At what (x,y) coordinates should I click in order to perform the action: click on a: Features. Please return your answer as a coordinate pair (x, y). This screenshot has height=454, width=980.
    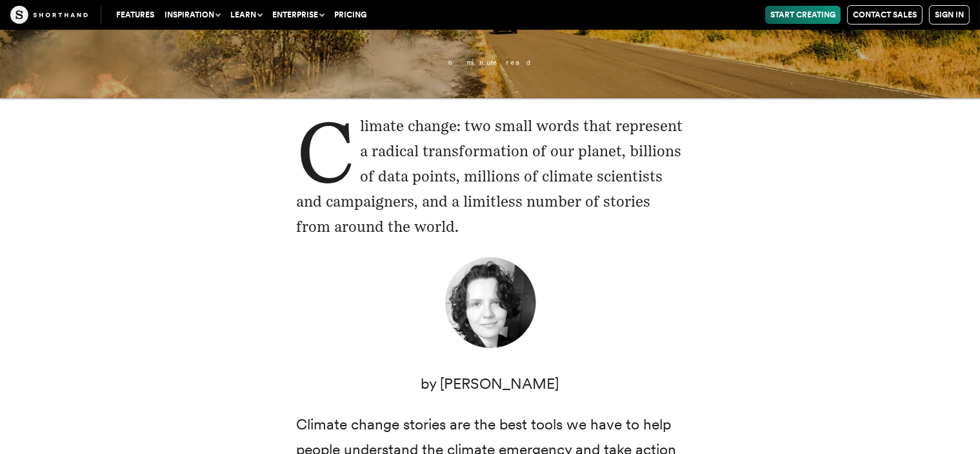
    Looking at the image, I should click on (134, 15).